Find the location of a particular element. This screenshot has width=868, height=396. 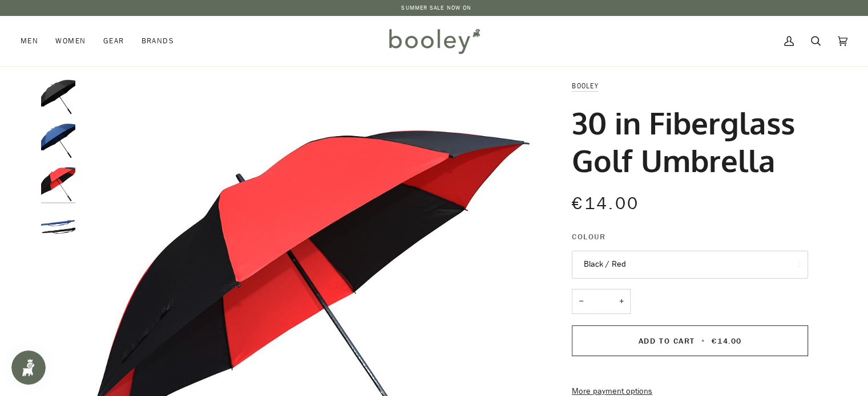

button: Black / Red is located at coordinates (690, 264).